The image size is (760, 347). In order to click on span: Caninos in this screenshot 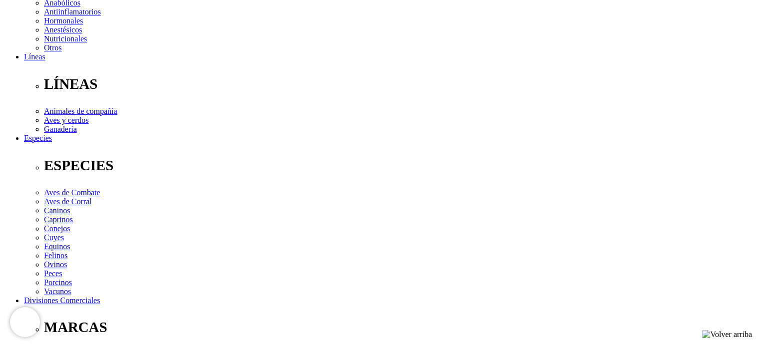, I will do `click(57, 210)`.